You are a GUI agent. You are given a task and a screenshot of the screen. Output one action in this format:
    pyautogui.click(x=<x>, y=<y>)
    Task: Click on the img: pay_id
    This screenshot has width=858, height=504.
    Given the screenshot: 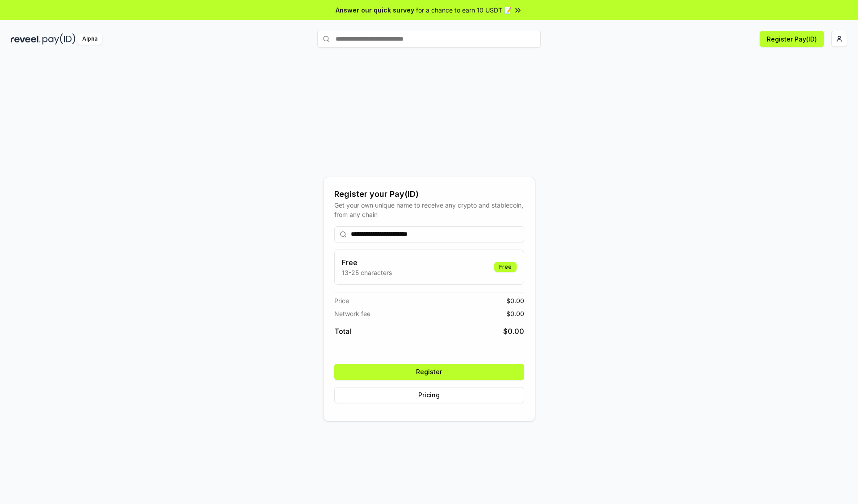 What is the action you would take?
    pyautogui.click(x=59, y=39)
    